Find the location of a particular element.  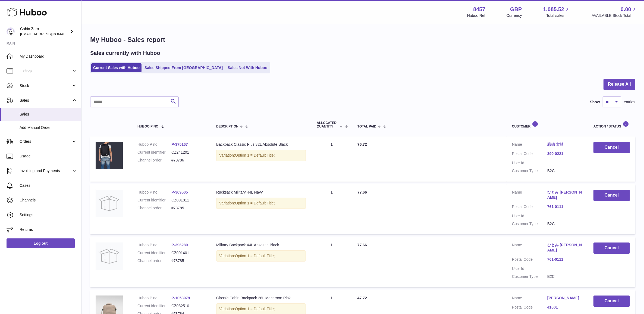

a: Log out is located at coordinates (40, 243).